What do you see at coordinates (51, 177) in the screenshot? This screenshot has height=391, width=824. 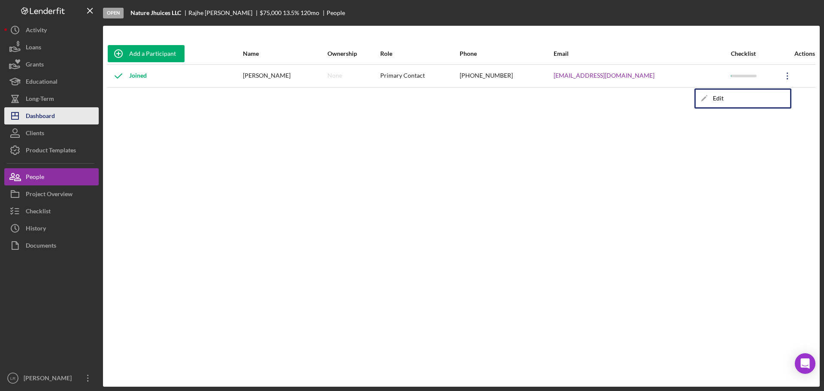 I see `a: People` at bounding box center [51, 177].